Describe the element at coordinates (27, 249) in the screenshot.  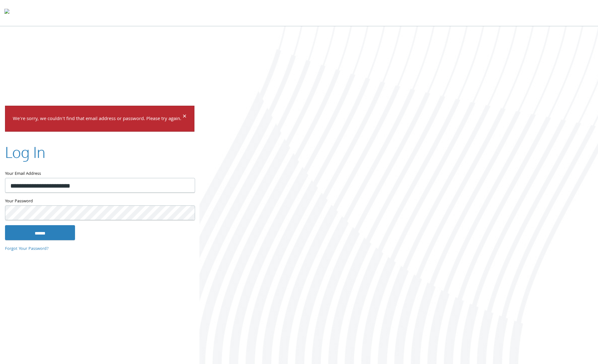
I see `a: Forgot Your Password?` at that location.